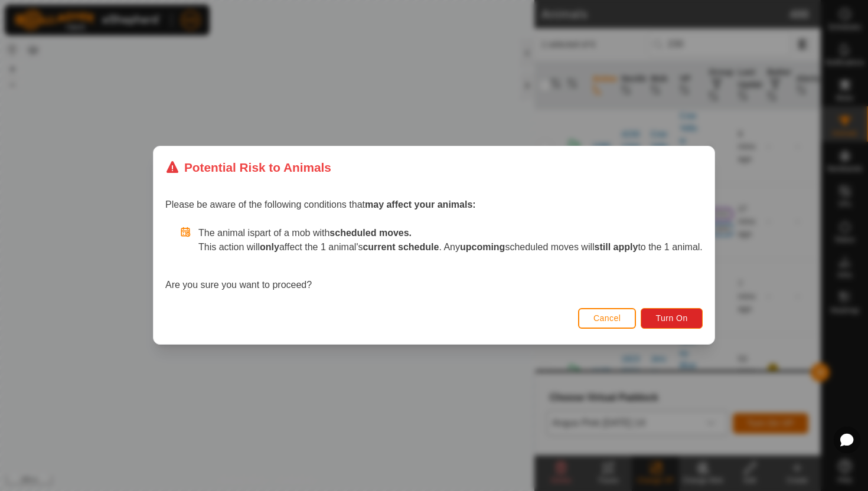 The height and width of the screenshot is (491, 868). I want to click on strong: still apply, so click(616, 247).